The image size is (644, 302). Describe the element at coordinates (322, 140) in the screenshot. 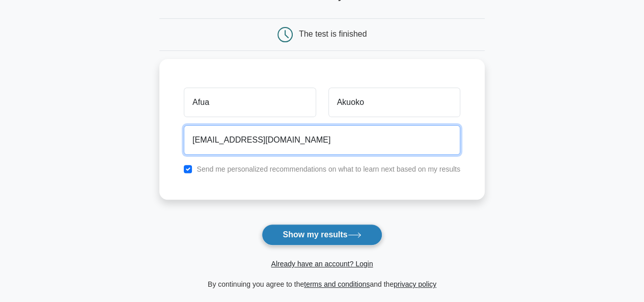

I see `input: Email` at that location.